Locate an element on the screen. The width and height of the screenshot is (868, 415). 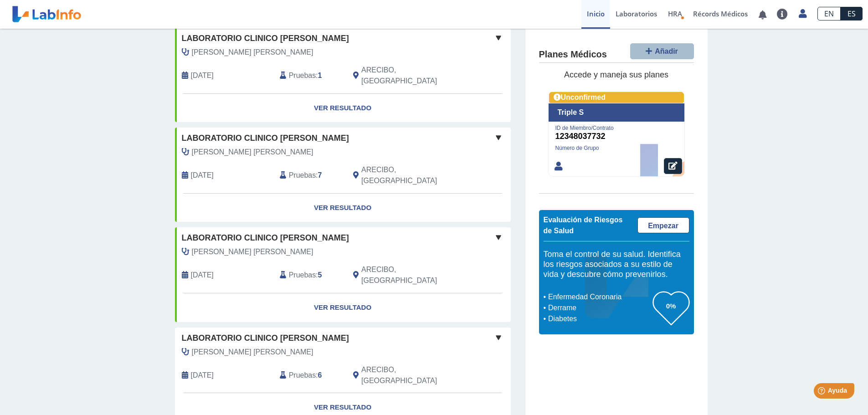
a: Empezar is located at coordinates (663, 225).